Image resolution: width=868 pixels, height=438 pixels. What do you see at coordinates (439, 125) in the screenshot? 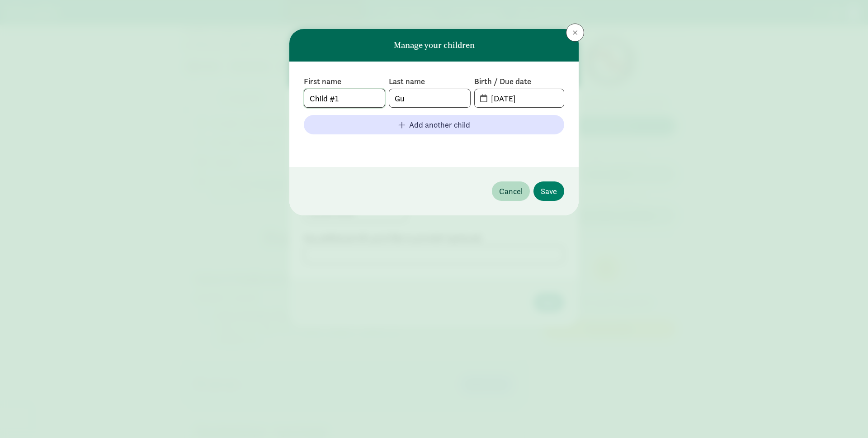
I see `span: Add another child` at bounding box center [439, 125].